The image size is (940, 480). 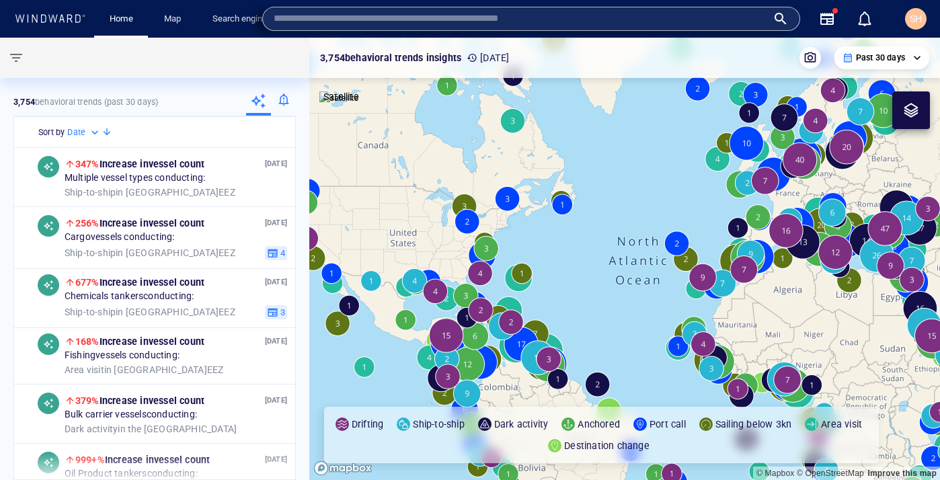 I want to click on span: 677%, so click(x=87, y=282).